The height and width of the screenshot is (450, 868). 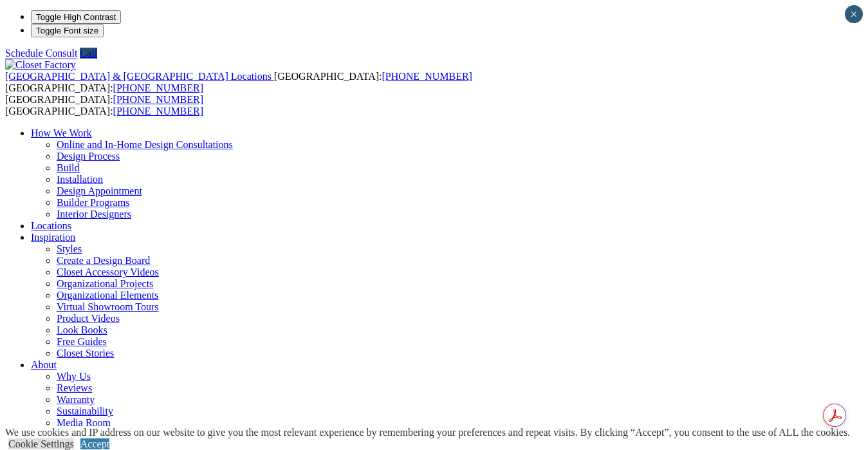 What do you see at coordinates (85, 410) in the screenshot?
I see `a: Sustainability` at bounding box center [85, 410].